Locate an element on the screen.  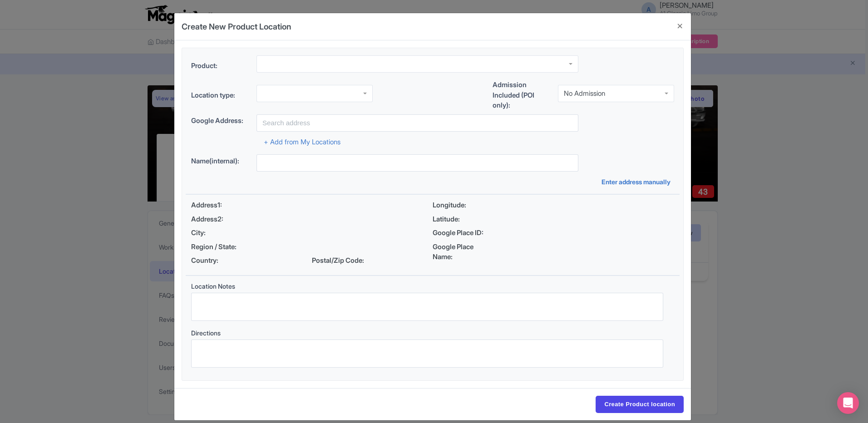
span: City: is located at coordinates (222, 233).